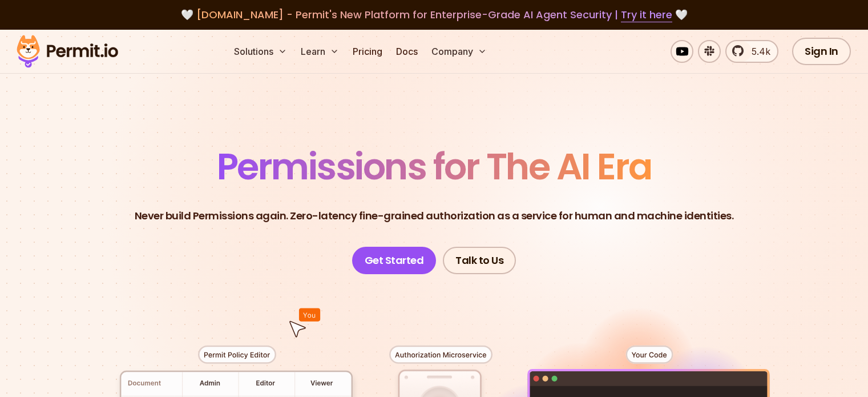  Describe the element at coordinates (68, 51) in the screenshot. I see `img: Permit logo` at that location.